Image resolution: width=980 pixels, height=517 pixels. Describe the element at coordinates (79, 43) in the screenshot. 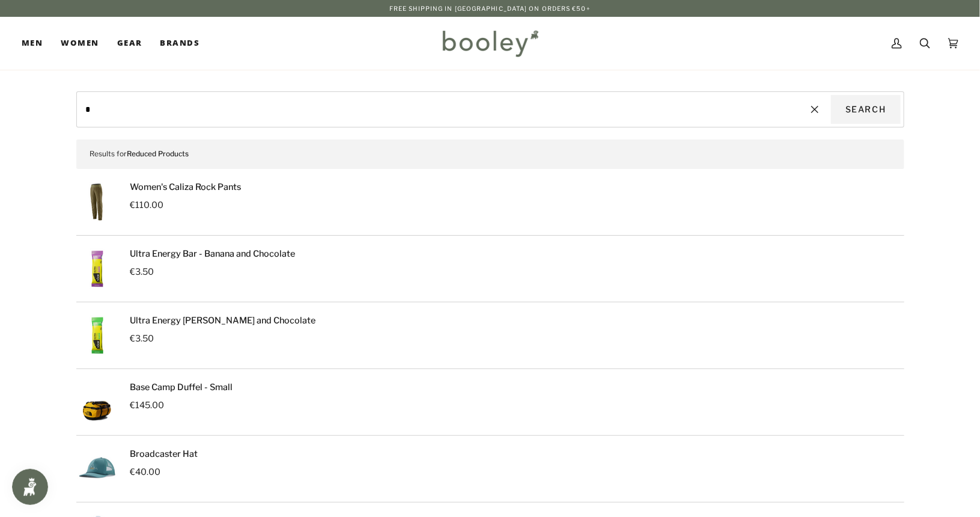

I see `a: Women` at that location.